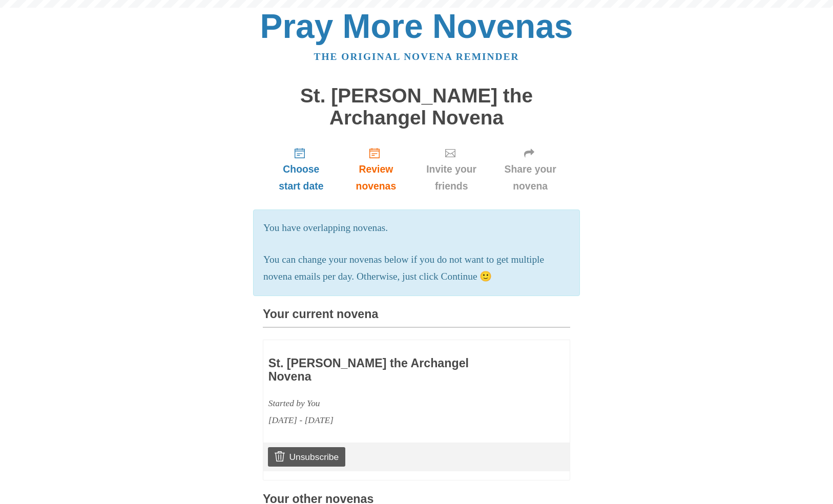  I want to click on div: Started by You, so click(387, 403).